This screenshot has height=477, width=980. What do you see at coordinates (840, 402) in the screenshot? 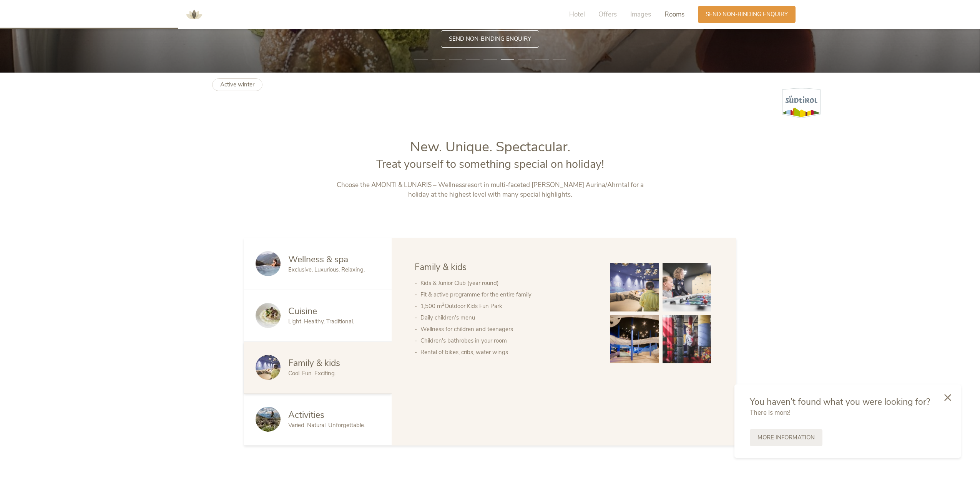
I see `span: You haven’t found what you were looking for?` at bounding box center [840, 402].